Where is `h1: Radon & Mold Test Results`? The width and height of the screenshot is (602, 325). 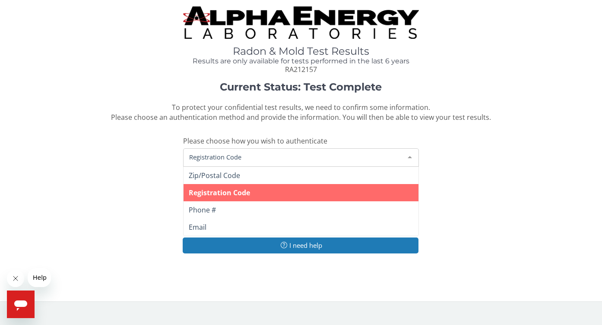
h1: Radon & Mold Test Results is located at coordinates (301, 51).